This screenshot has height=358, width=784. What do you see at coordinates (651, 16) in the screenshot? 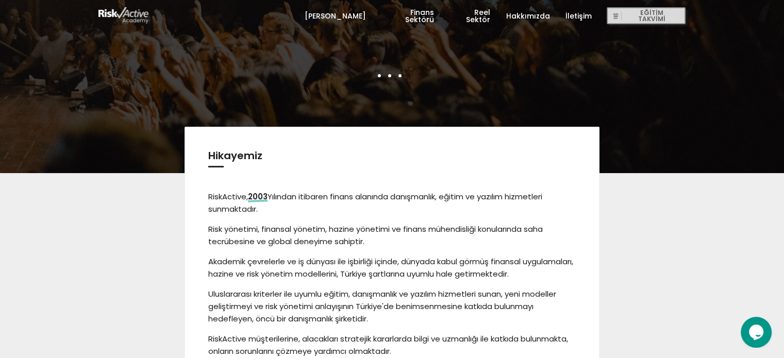
I see `span: EĞİTİM TAKVİMİ` at bounding box center [651, 16].